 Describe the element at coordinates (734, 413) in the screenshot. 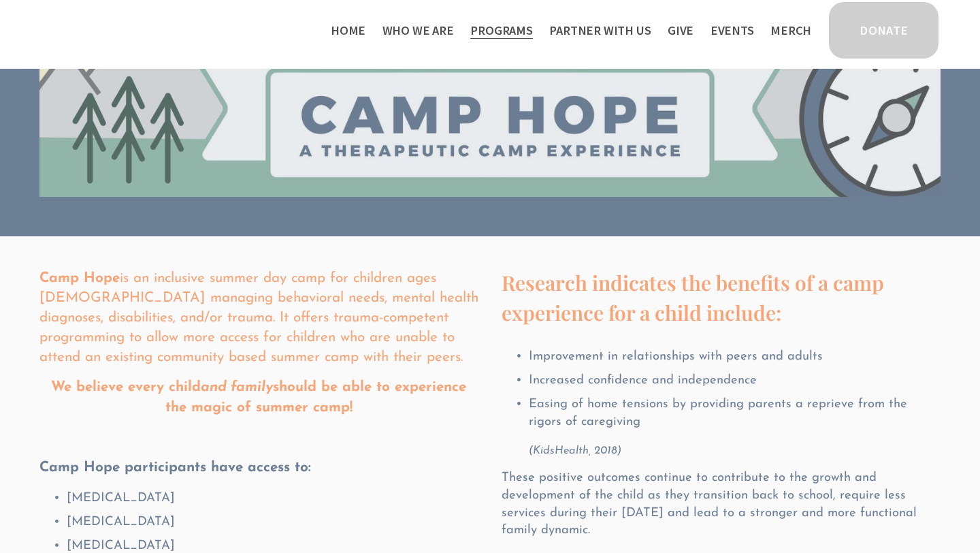

I see `p: Easing of home tensions by providing parents a reprieve from the rigors of caregiving` at that location.